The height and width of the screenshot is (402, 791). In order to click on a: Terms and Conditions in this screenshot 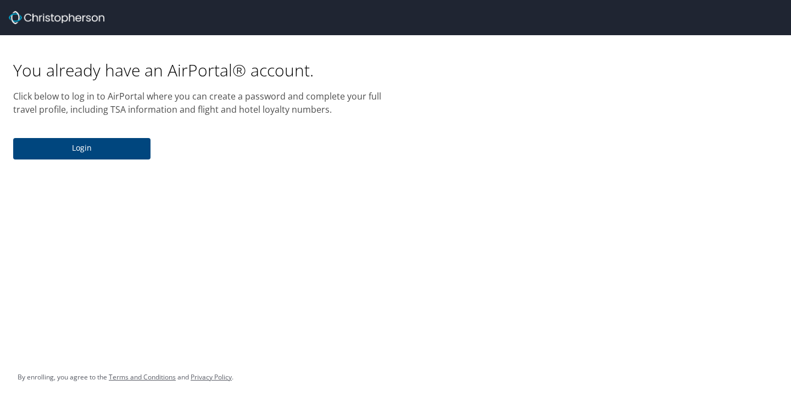, I will do `click(142, 376)`.